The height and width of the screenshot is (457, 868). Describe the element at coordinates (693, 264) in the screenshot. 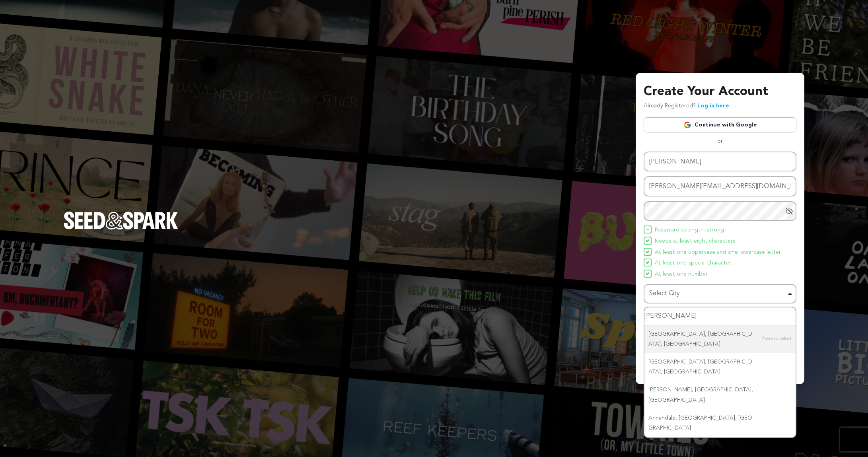

I see `span: At least one special character.` at that location.